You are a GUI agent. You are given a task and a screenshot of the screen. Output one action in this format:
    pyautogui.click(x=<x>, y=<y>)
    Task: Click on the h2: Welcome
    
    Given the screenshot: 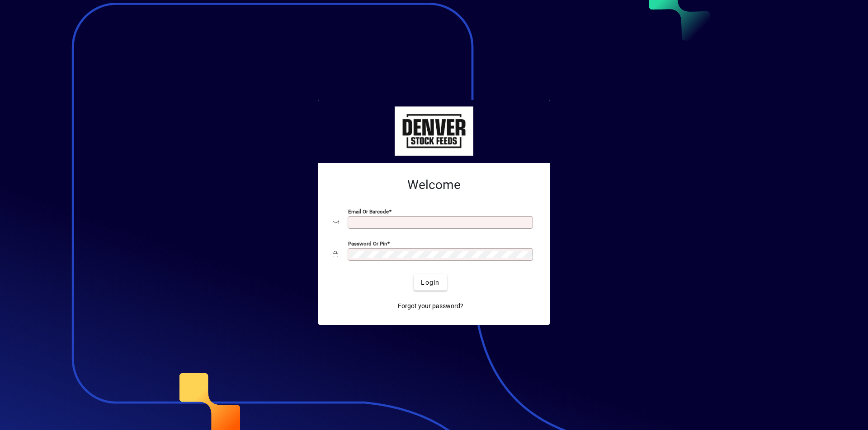 What is the action you would take?
    pyautogui.click(x=434, y=185)
    